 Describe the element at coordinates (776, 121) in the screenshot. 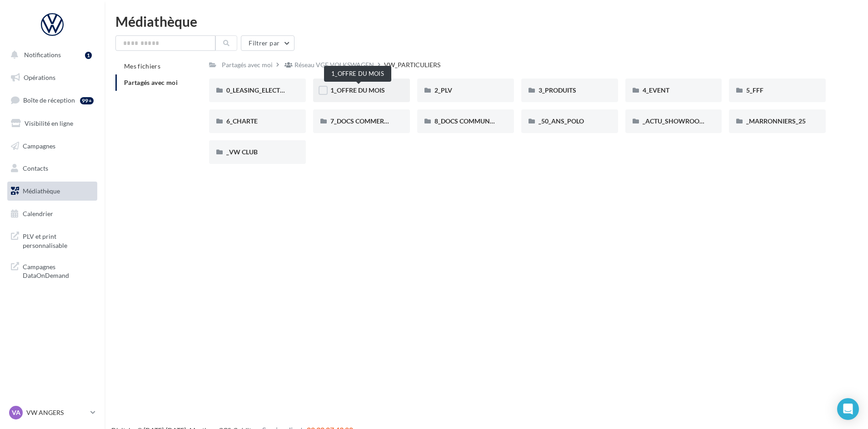

I see `span: _MARRONNIERS_25` at that location.